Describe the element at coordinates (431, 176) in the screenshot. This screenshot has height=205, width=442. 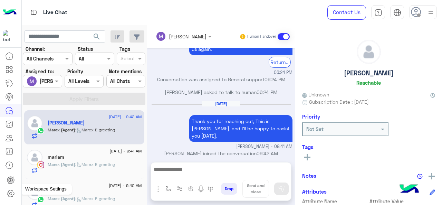
I see `img: add` at that location.